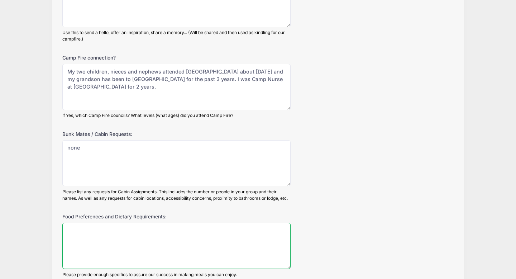 The height and width of the screenshot is (279, 516). I want to click on div: Please provide enough specifics to assure our success in making meals you can enjoy., so click(176, 274).